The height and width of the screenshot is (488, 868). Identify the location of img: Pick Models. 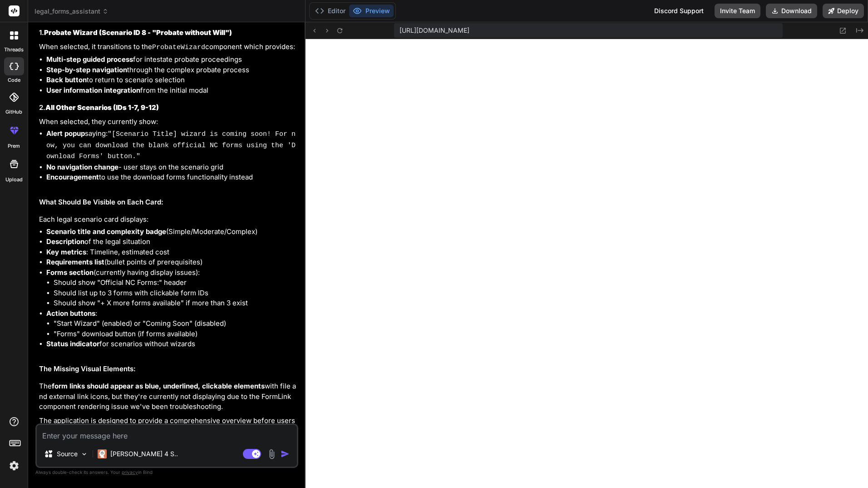
(84, 454).